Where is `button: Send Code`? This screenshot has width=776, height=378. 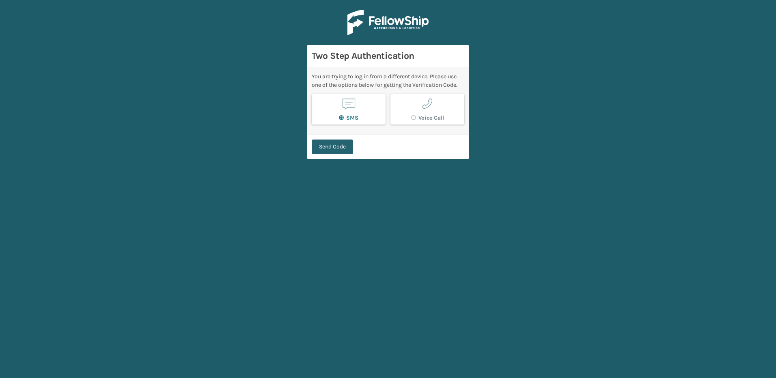 button: Send Code is located at coordinates (333, 147).